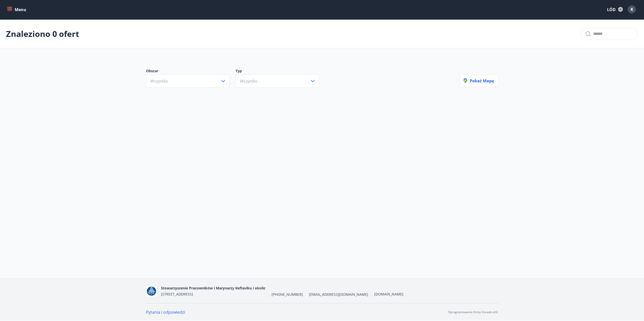  Describe the element at coordinates (482, 81) in the screenshot. I see `font: Pokaż mapę` at that location.